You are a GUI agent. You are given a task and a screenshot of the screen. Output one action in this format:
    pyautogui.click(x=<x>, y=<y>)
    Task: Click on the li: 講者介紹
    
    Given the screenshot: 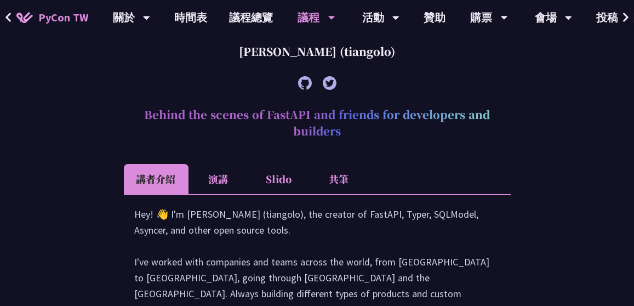 What is the action you would take?
    pyautogui.click(x=156, y=179)
    